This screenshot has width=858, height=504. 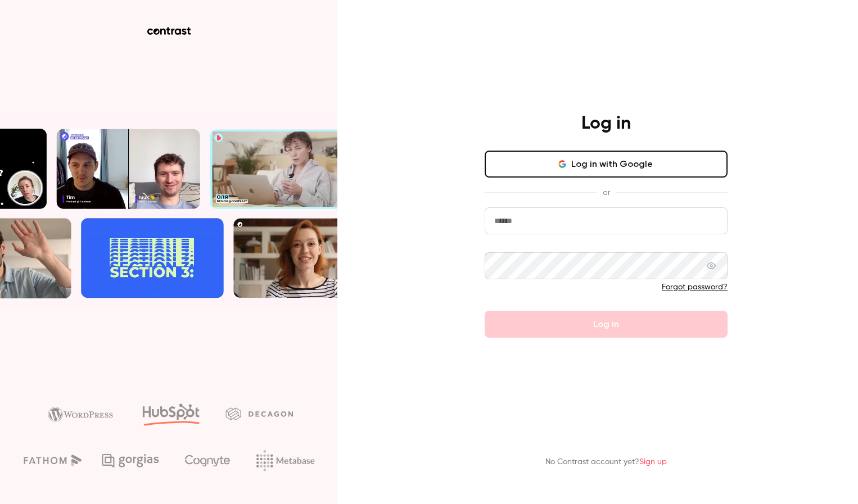 I want to click on button: Log in with Google, so click(x=606, y=164).